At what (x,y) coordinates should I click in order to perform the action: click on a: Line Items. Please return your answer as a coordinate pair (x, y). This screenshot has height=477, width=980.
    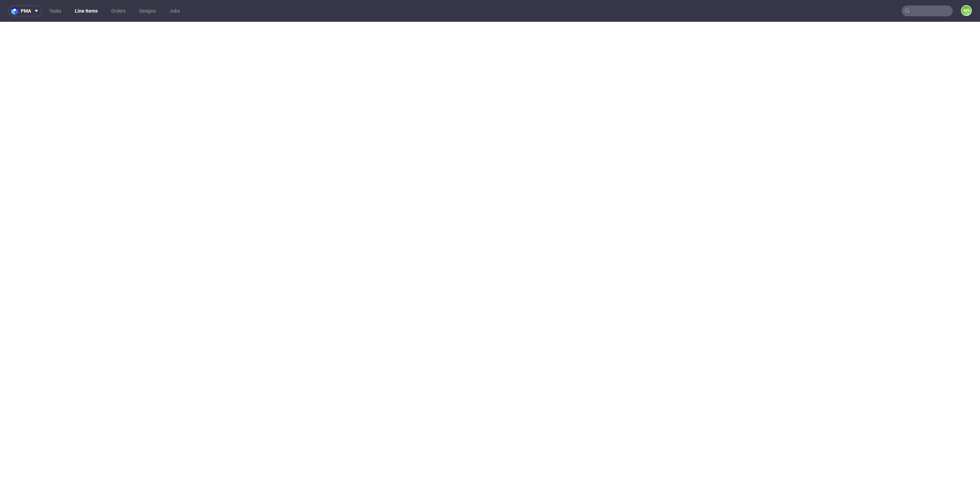
    Looking at the image, I should click on (86, 11).